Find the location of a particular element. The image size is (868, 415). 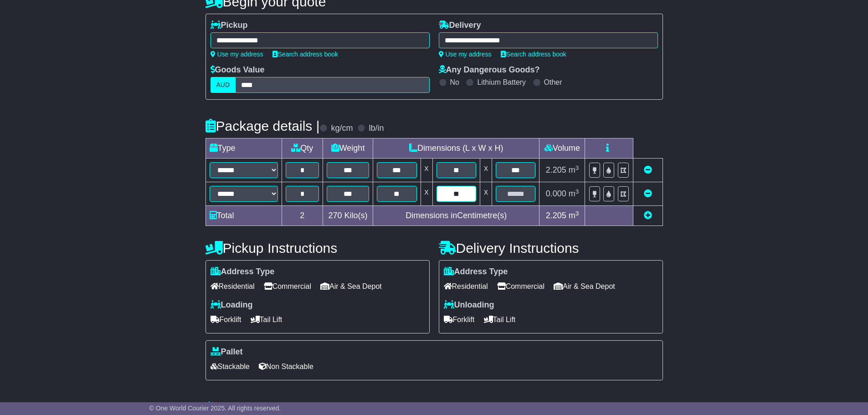

span: Non Stackable is located at coordinates (286, 366).